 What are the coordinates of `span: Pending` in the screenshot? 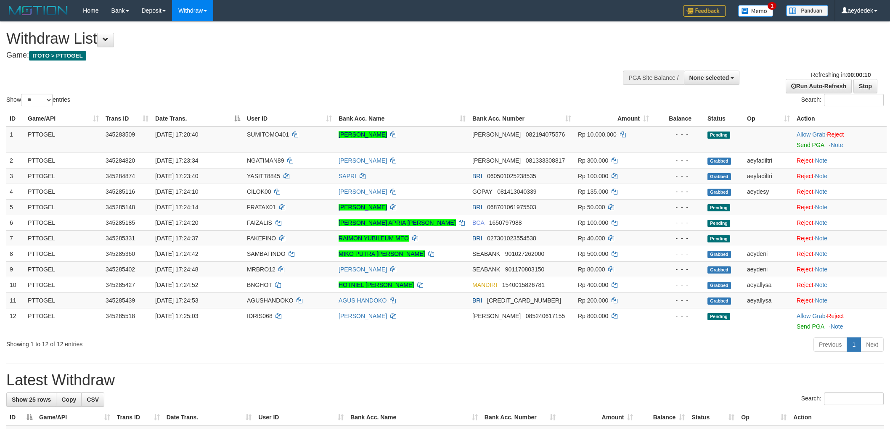 It's located at (719, 208).